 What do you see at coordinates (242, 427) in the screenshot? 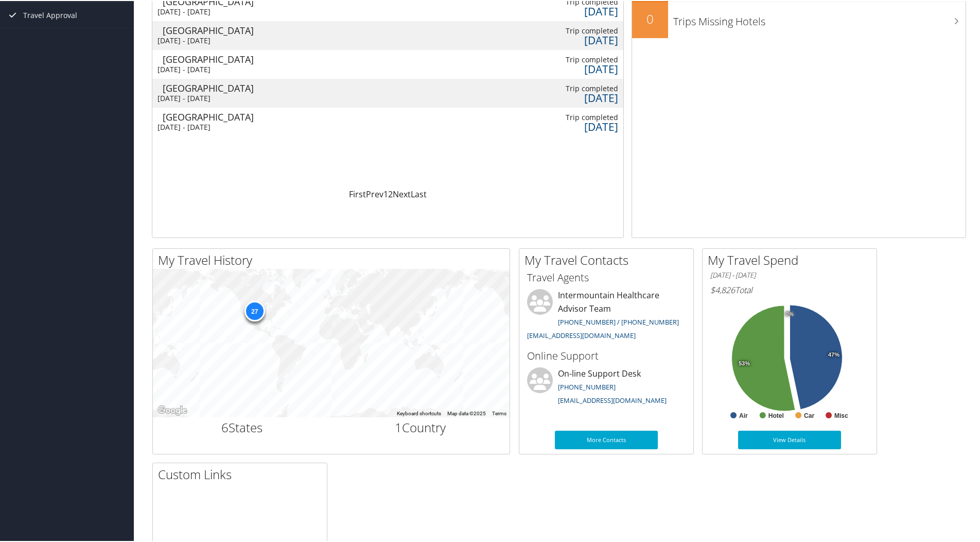
I see `h2: States` at bounding box center [242, 427].